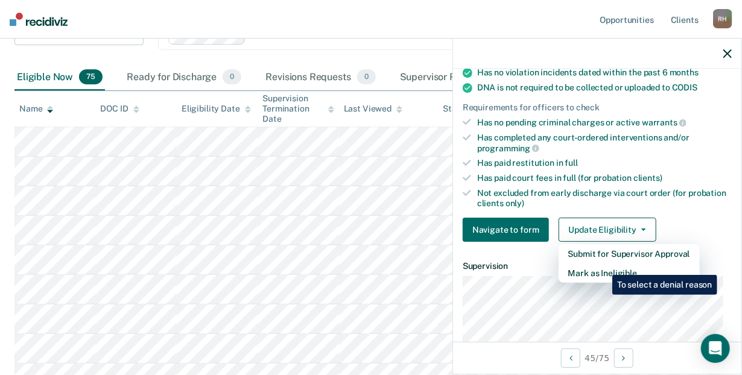 The image size is (742, 375). What do you see at coordinates (570, 358) in the screenshot?
I see `button: Previous Opportunity` at bounding box center [570, 358].